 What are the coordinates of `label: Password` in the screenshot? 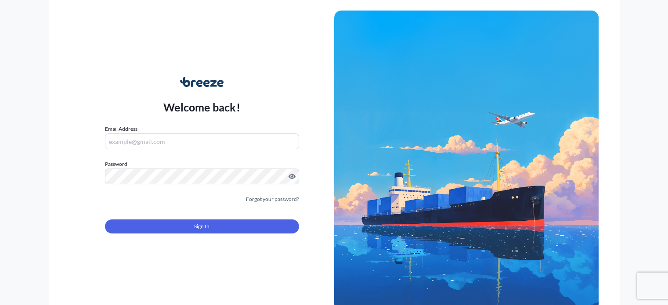 It's located at (202, 164).